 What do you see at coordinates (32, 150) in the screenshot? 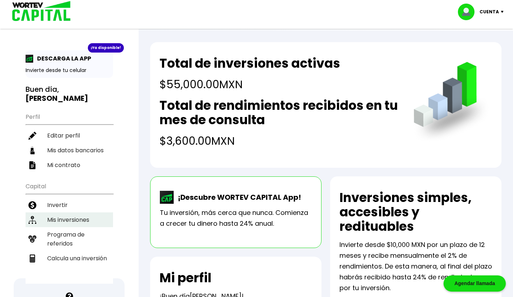
I see `img: datos-icon.10cf9172.svg` at bounding box center [32, 150].